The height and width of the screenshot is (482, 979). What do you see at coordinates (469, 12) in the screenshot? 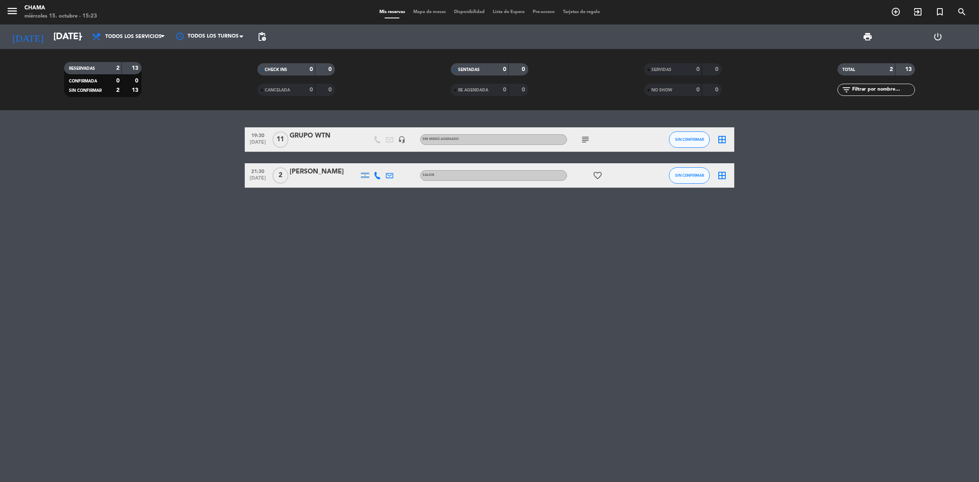
I see `span: Disponibilidad` at bounding box center [469, 12].